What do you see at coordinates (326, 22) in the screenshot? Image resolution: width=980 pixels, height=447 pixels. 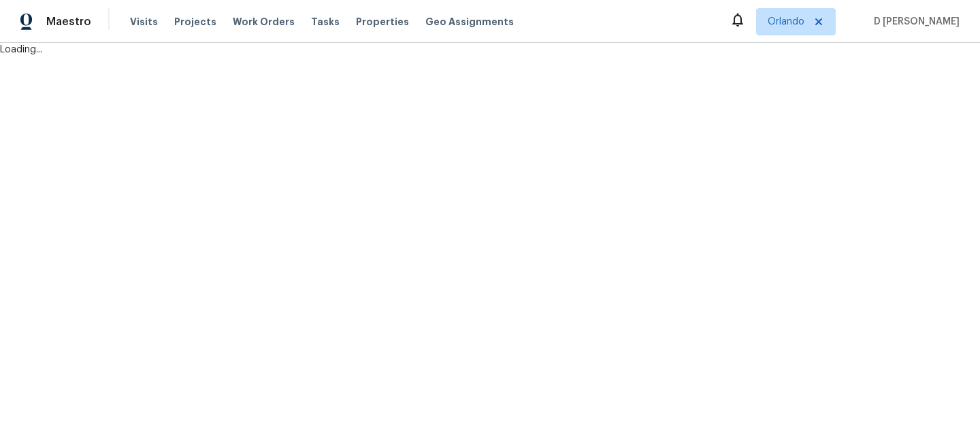 I see `span: Tasks` at bounding box center [326, 22].